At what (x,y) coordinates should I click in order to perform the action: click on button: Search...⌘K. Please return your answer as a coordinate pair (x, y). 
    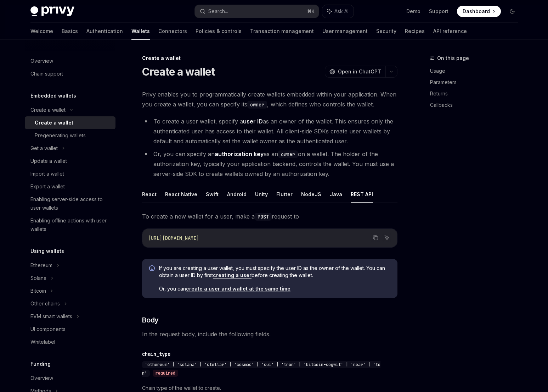
    Looking at the image, I should click on (257, 11).